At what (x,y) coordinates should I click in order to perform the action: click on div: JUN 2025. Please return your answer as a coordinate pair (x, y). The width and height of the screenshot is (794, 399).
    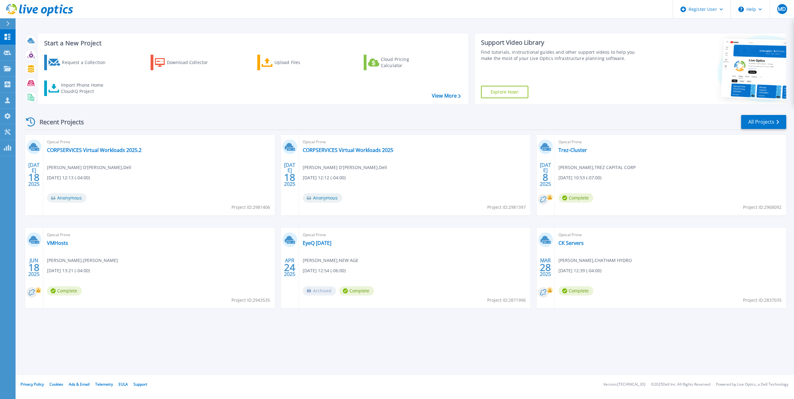
    Looking at the image, I should click on (34, 267).